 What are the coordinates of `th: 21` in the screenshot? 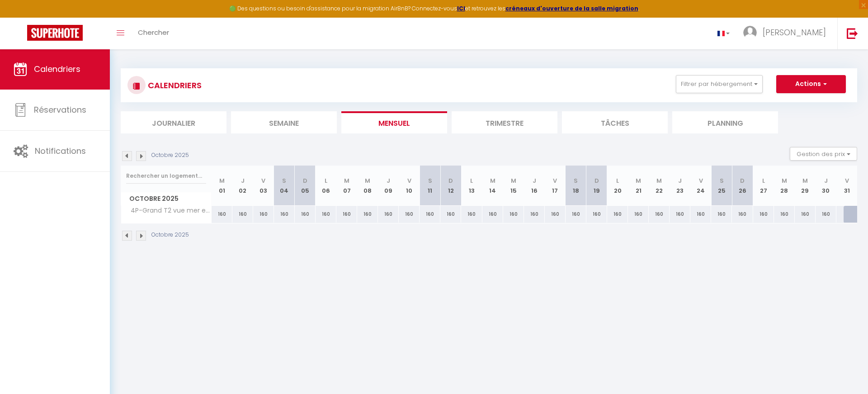 It's located at (638, 185).